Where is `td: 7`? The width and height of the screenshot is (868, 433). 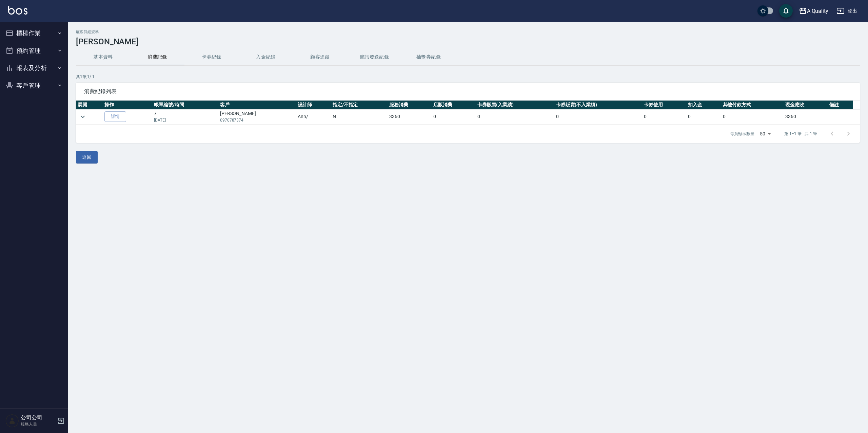 td: 7 is located at coordinates (185, 117).